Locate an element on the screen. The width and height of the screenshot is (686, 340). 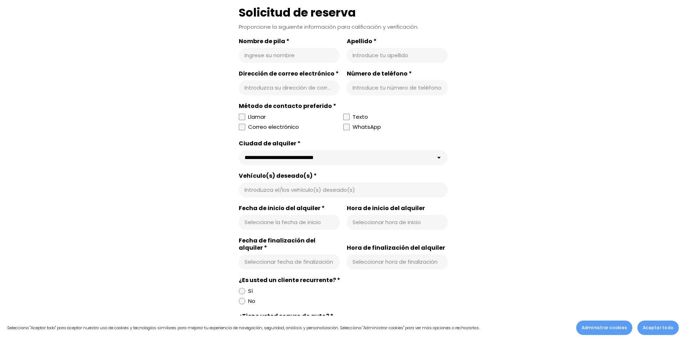
font: Número de teléfono * is located at coordinates (379, 73).